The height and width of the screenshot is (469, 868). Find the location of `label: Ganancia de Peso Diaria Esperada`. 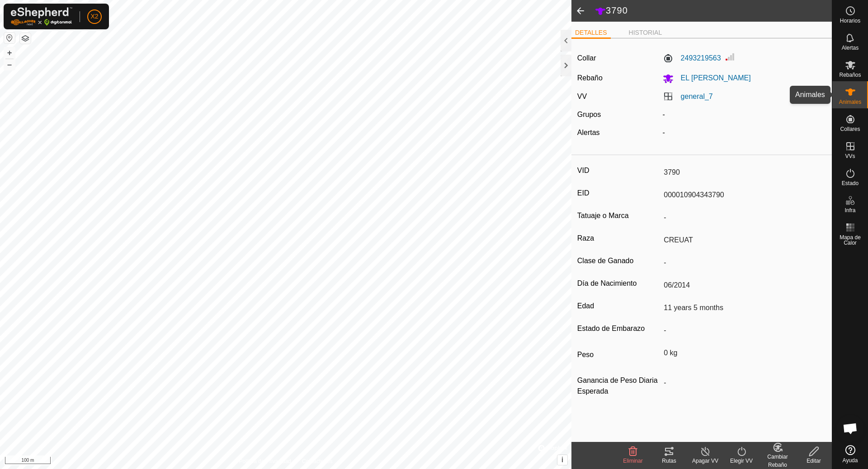

label: Ganancia de Peso Diaria Esperada is located at coordinates (619, 386).